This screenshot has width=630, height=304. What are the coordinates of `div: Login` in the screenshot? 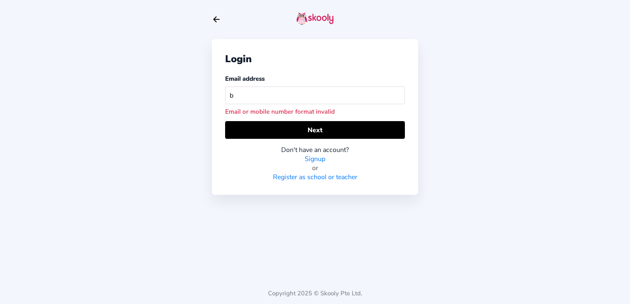 It's located at (315, 59).